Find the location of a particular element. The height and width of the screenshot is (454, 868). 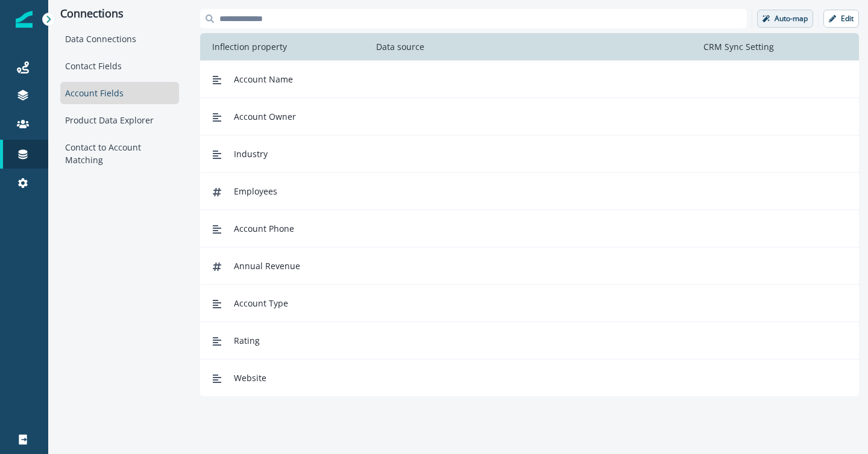

p: Connections is located at coordinates (120, 14).